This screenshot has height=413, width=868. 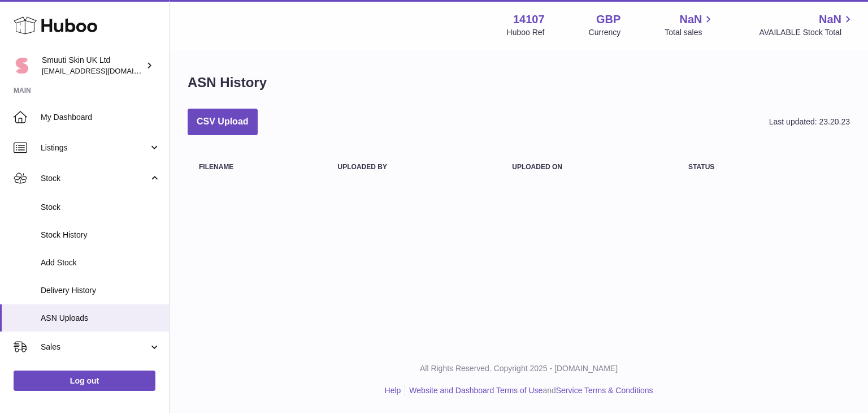 I want to click on span: ASN Uploads, so click(x=101, y=318).